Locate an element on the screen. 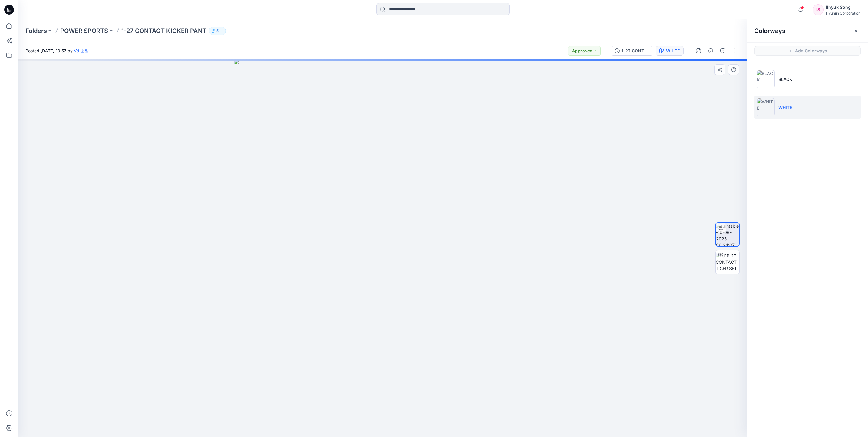 Image resolution: width=868 pixels, height=437 pixels. button: 5 is located at coordinates (217, 31).